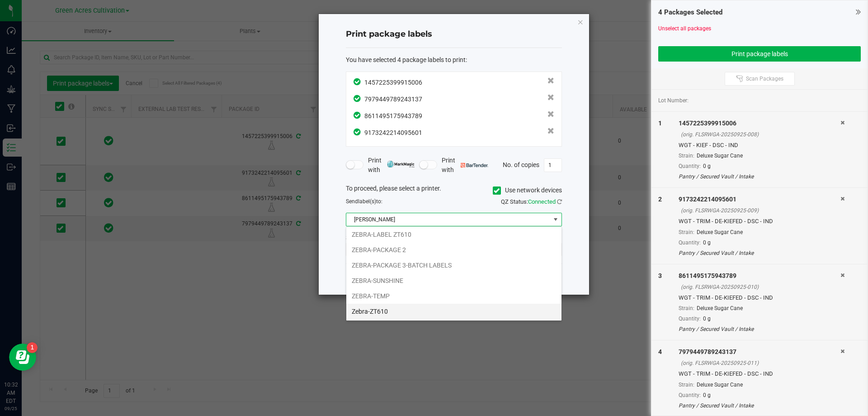  Describe the element at coordinates (765, 78) in the screenshot. I see `span: Scan Packages` at that location.